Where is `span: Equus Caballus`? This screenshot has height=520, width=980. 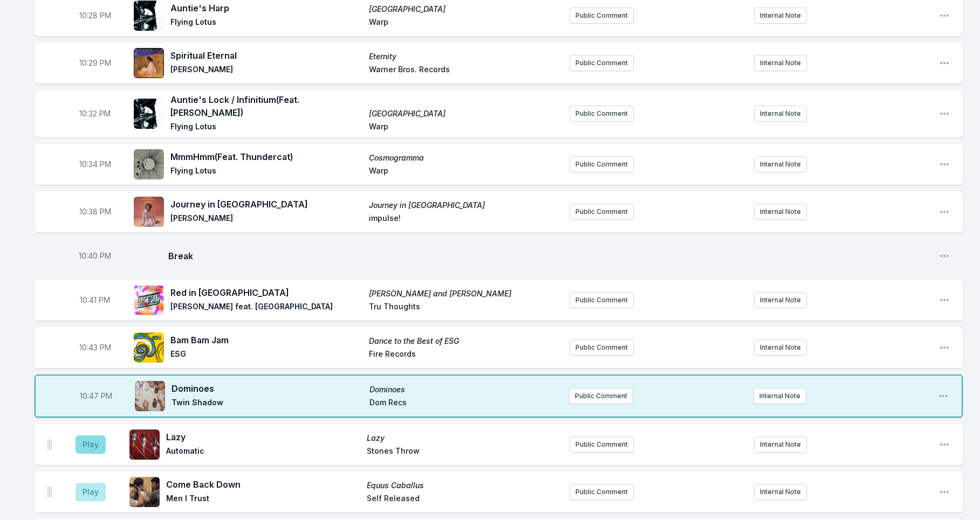
span: Equus Caballus is located at coordinates (464, 486).